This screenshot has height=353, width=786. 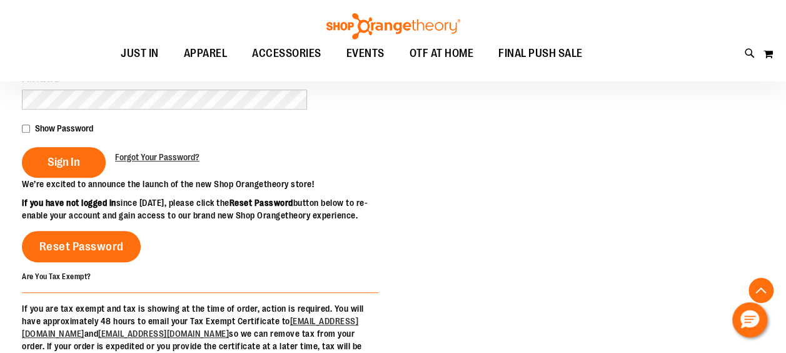 I want to click on span: Reset Password, so click(x=81, y=246).